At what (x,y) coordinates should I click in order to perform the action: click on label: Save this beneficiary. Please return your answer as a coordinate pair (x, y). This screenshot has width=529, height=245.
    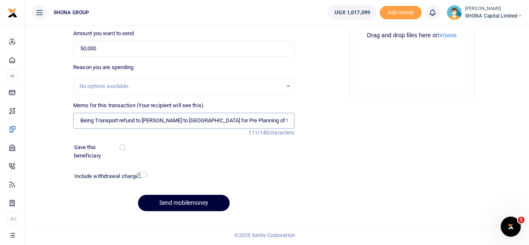
    Looking at the image, I should click on (98, 151).